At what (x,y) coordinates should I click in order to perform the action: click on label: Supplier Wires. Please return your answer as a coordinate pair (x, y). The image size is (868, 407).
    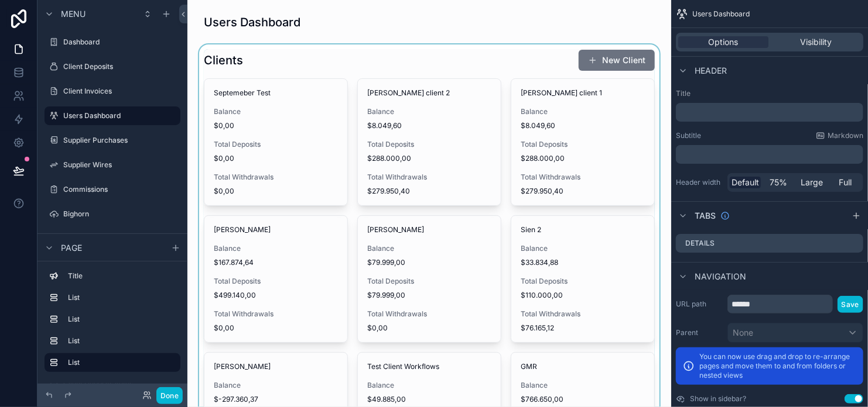
    Looking at the image, I should click on (121, 165).